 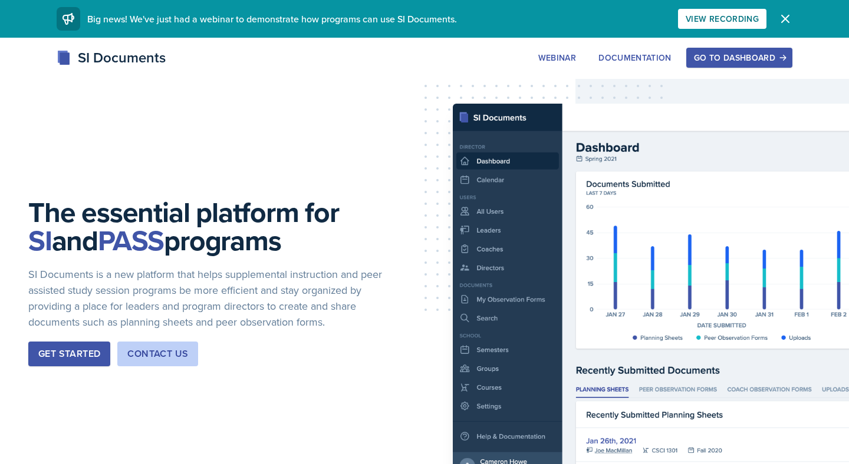 I want to click on button: View Recording, so click(x=722, y=19).